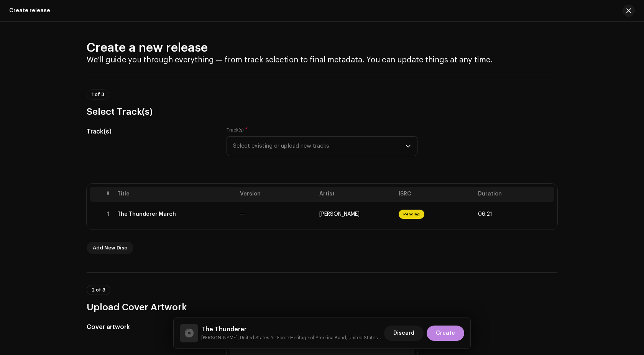  Describe the element at coordinates (291, 338) in the screenshot. I see `small: The Thunderer` at that location.